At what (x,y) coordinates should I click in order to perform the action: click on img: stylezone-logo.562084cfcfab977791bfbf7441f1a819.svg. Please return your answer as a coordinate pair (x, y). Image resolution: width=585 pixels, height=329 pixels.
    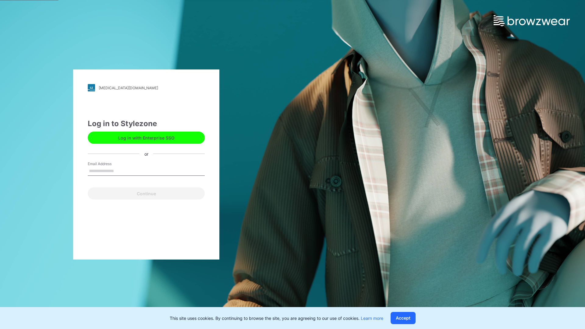
    Looking at the image, I should click on (91, 88).